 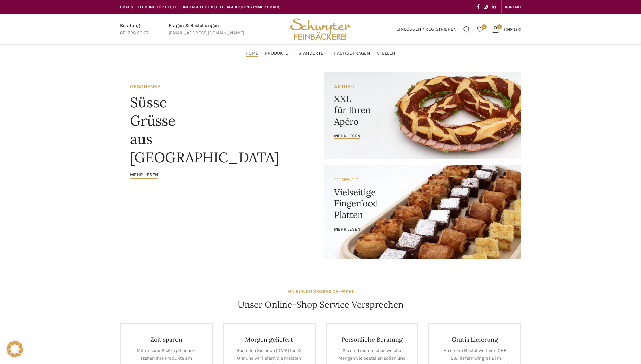 What do you see at coordinates (480, 29) in the screenshot?
I see `a: 0` at bounding box center [480, 29].